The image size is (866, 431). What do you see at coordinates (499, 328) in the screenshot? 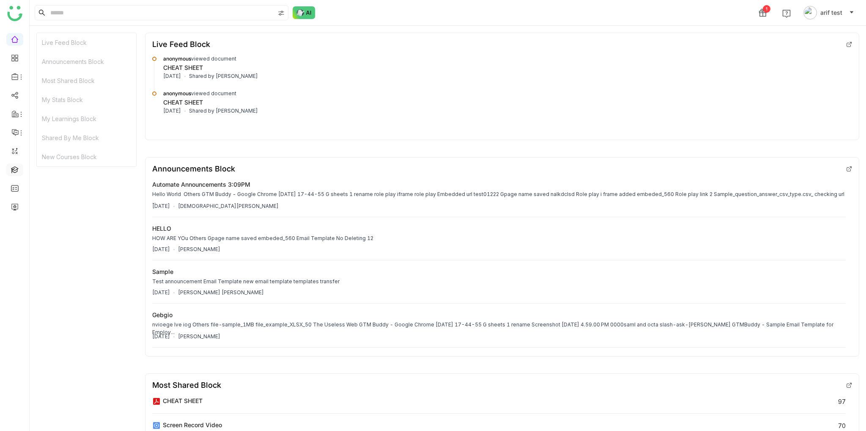
I see `div: nvioege lve iog Others file-sample_1MB file_example_XLSX_50 The Useless Web GTM Buddy - Google Ch...` at bounding box center [499, 328].